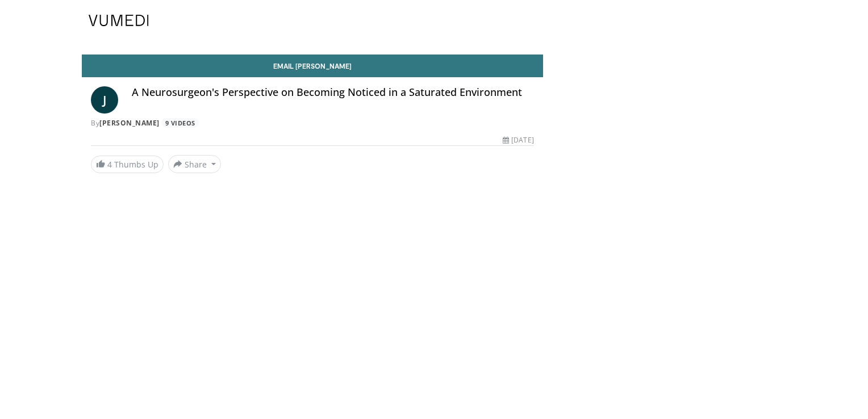 This screenshot has height=419, width=868. Describe the element at coordinates (104, 100) in the screenshot. I see `span: J` at that location.